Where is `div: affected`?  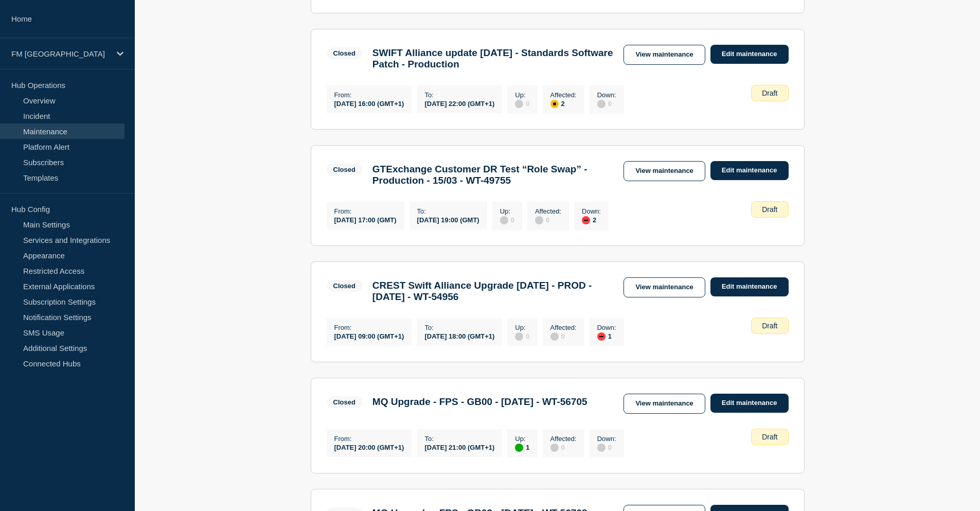
div: affected is located at coordinates (555, 104).